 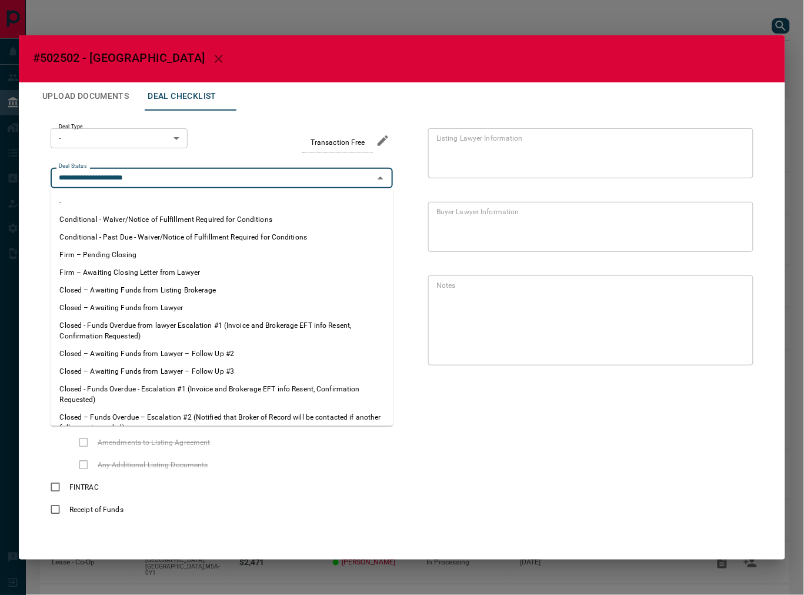 What do you see at coordinates (96, 509) in the screenshot?
I see `span: Receipt of Funds` at bounding box center [96, 509].